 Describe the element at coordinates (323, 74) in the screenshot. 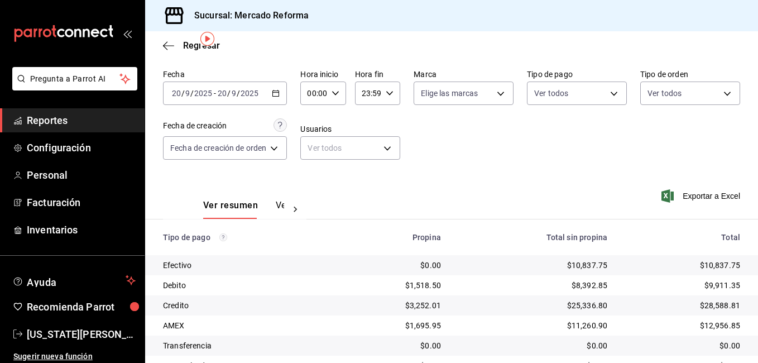

I see `label: Hora inicio` at that location.